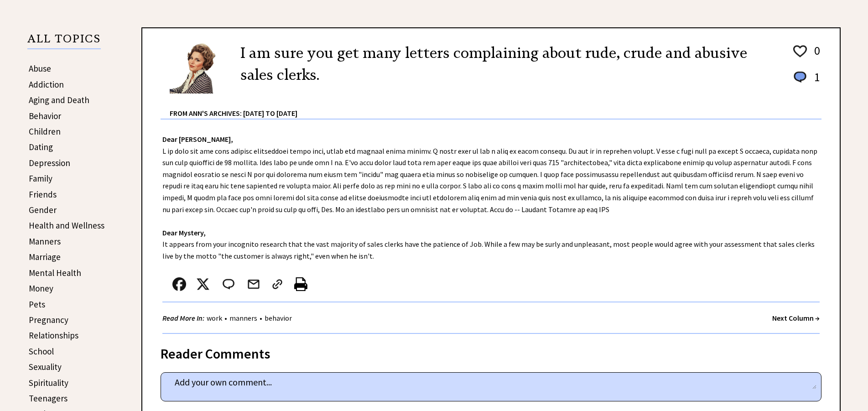 This screenshot has width=868, height=411. I want to click on td: 0, so click(815, 56).